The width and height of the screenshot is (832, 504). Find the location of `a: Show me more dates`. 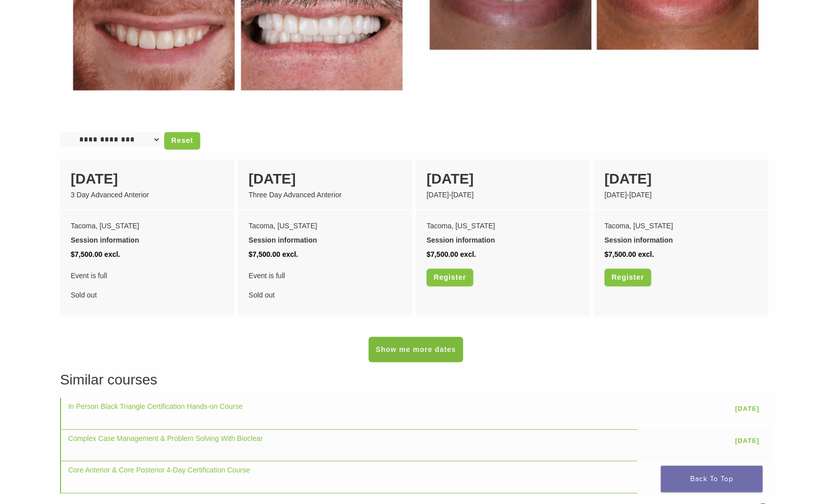

a: Show me more dates is located at coordinates (416, 349).